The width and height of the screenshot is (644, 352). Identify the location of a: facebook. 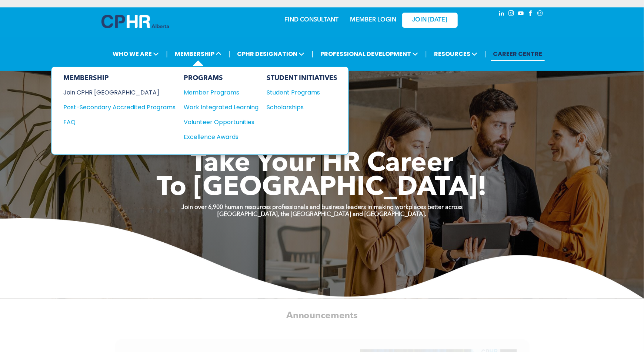
(531, 14).